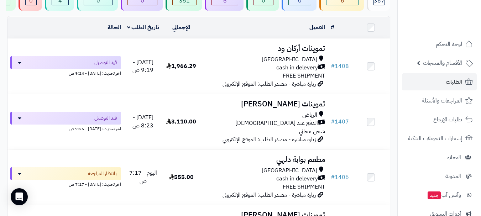 Image resolution: width=481 pixels, height=216 pixels. Describe the element at coordinates (453, 27) in the screenshot. I see `img: logo-2.png` at that location.